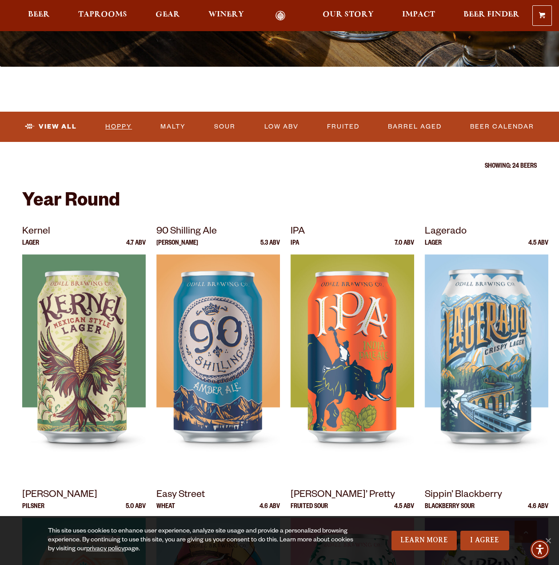  Describe the element at coordinates (119, 127) in the screenshot. I see `a: Hoppy` at that location.